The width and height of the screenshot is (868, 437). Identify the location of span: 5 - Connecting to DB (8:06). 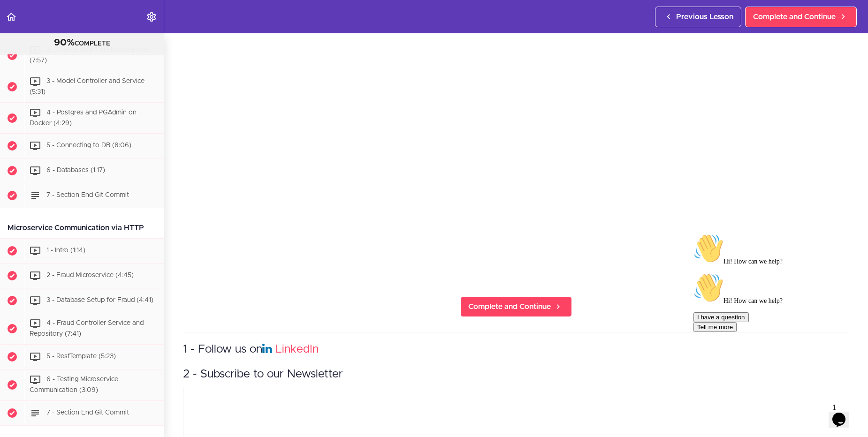
(89, 146).